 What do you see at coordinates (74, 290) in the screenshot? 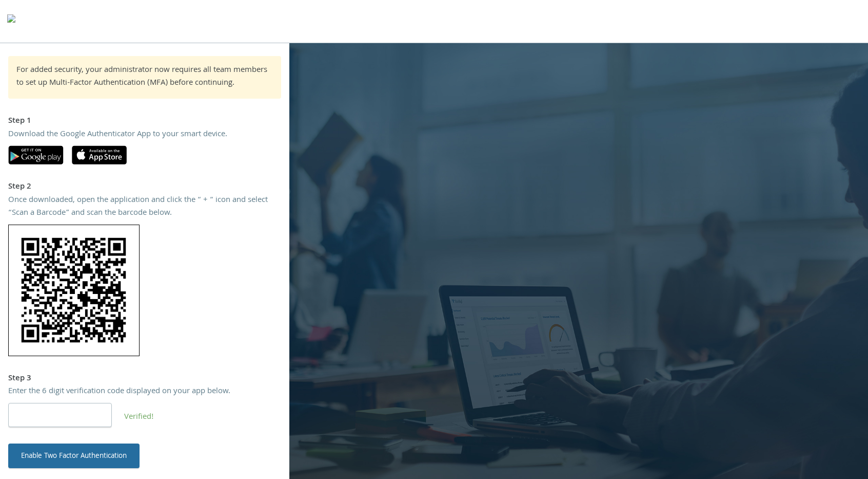
I see `img: oIJBuhGicOUAAAAASUVORK5CYII=` at bounding box center [74, 290].